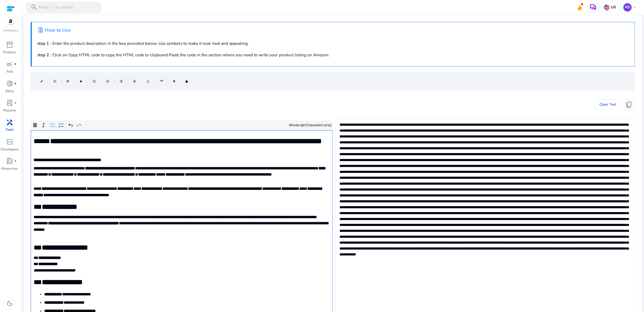  What do you see at coordinates (333, 55) in the screenshot?
I see `p: : Click on Copy HTML code to copy the HTML code to clipboard.Paste the code in the section where ...` at bounding box center [333, 55].